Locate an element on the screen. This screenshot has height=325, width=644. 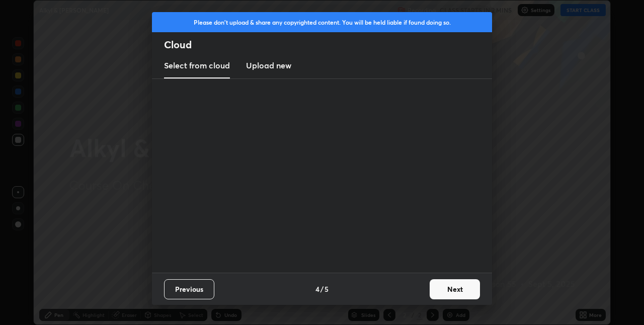
div: Please don't upload & share any copyrighted content. You will be held liable if found doing so. is located at coordinates (322, 22).